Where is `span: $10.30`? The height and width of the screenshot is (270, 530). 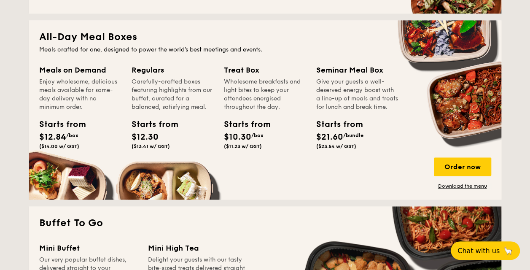 span: $10.30 is located at coordinates (237, 137).